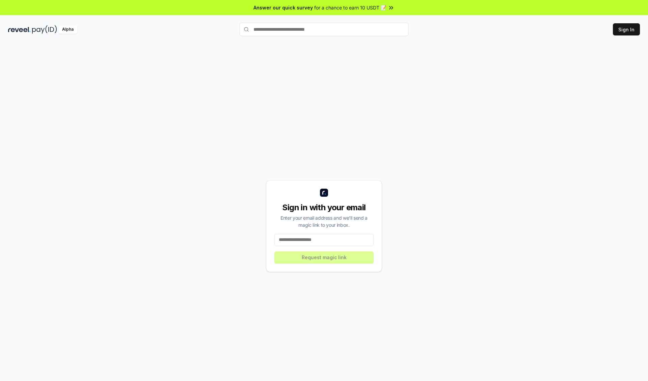  Describe the element at coordinates (68, 29) in the screenshot. I see `div: Alpha` at that location.